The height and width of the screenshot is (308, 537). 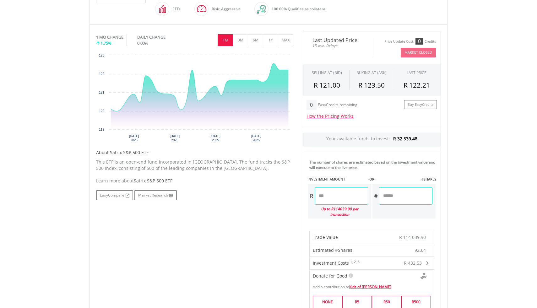 What do you see at coordinates (372, 285) in the screenshot?
I see `div: Add a contribution to` at bounding box center [372, 285].